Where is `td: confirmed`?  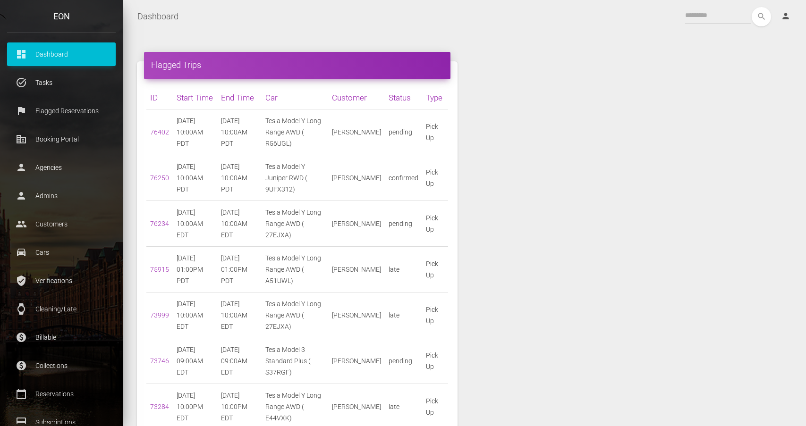 td: confirmed is located at coordinates (403, 178).